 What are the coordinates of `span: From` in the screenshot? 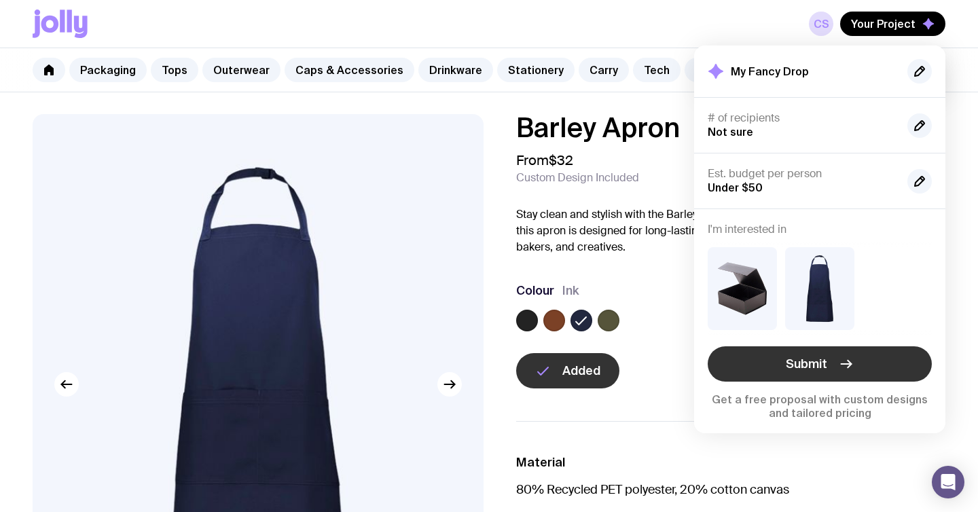 It's located at (545, 160).